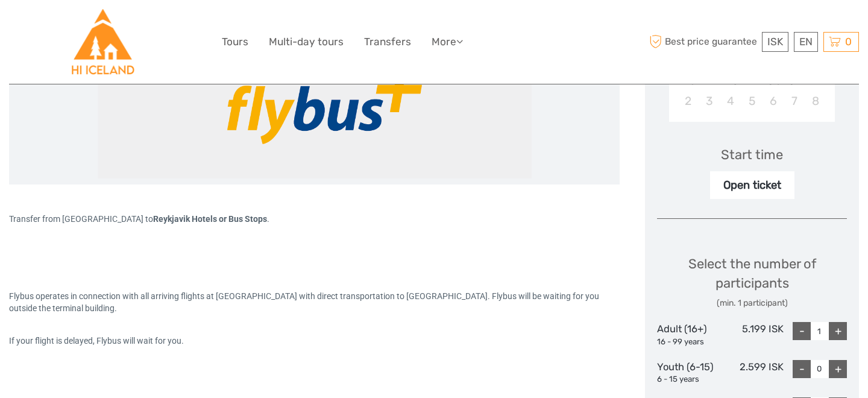 The image size is (868, 398). I want to click on div: 16 - 99 years, so click(689, 342).